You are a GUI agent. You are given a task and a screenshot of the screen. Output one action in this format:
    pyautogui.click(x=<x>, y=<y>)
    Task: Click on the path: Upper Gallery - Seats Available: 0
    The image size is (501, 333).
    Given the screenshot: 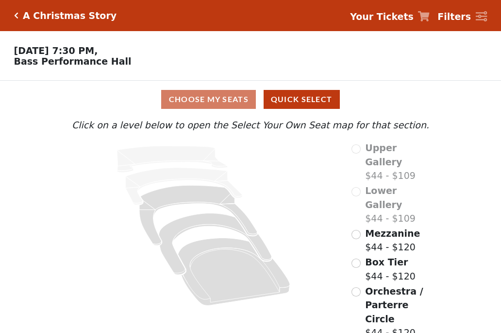 What is the action you would take?
    pyautogui.click(x=172, y=159)
    